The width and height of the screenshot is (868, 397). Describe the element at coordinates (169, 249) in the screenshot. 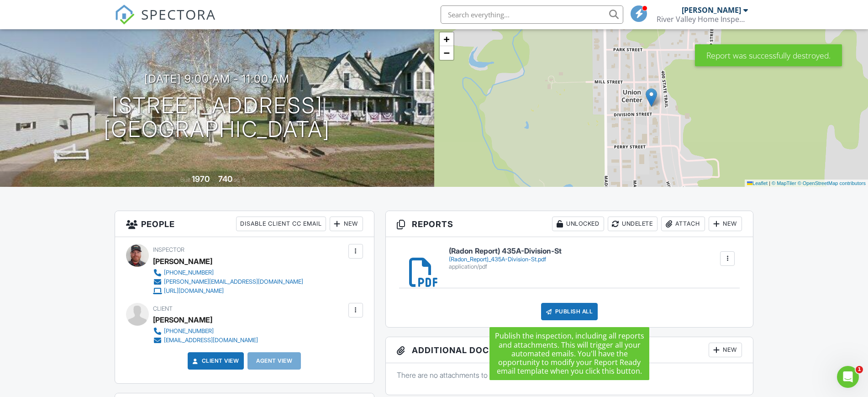

I see `span: Inspector` at that location.